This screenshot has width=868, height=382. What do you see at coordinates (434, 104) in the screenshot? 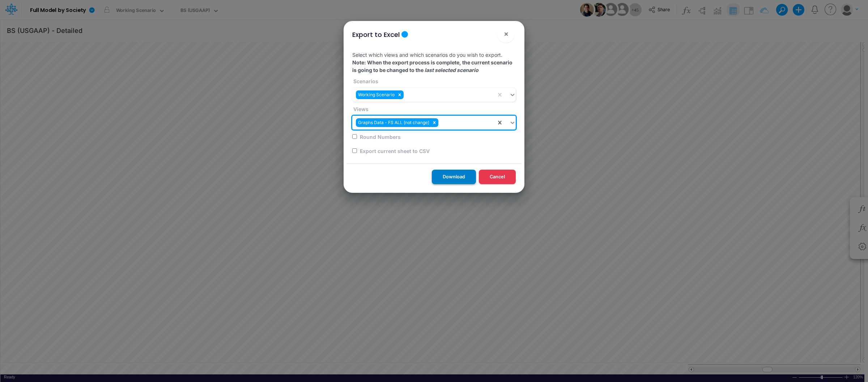
I see `div: Select which views and which scenarios do you wish to export.` at bounding box center [434, 104].